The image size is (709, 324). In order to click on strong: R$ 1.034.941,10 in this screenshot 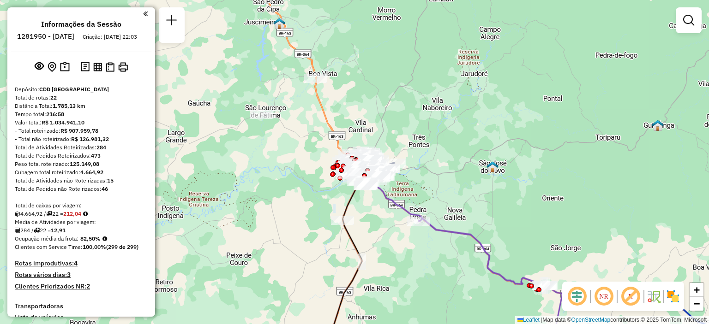, I will do `click(63, 122)`.